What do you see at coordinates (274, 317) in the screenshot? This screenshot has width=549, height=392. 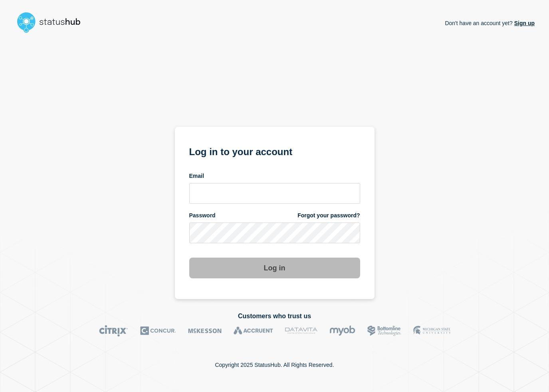 I see `h2: Customers who trust us` at bounding box center [274, 317].